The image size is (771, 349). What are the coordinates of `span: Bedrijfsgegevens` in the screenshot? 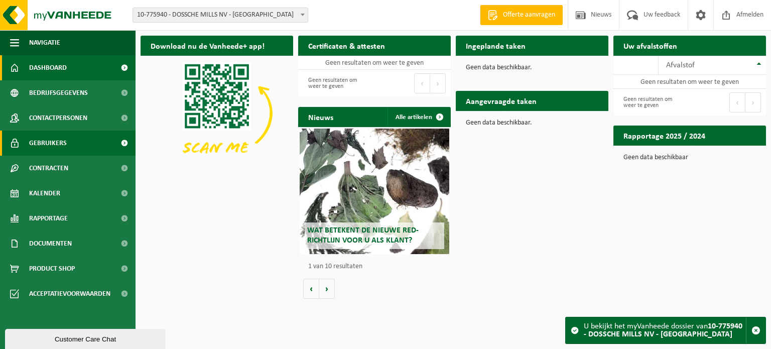 It's located at (58, 93).